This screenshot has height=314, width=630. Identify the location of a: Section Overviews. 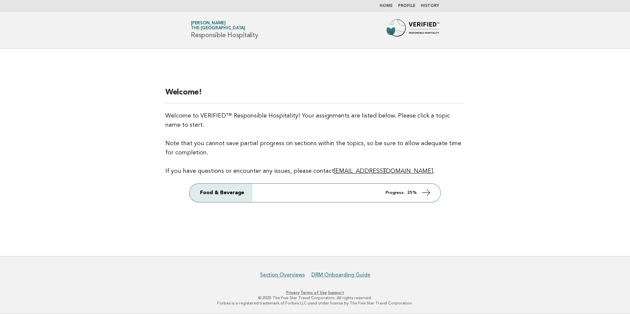
(282, 275).